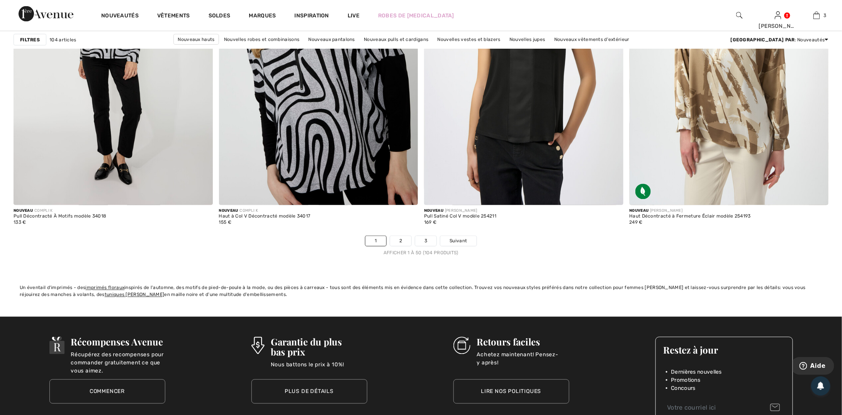 This screenshot has width=842, height=415. Describe the element at coordinates (458, 241) in the screenshot. I see `span: Suivant` at that location.